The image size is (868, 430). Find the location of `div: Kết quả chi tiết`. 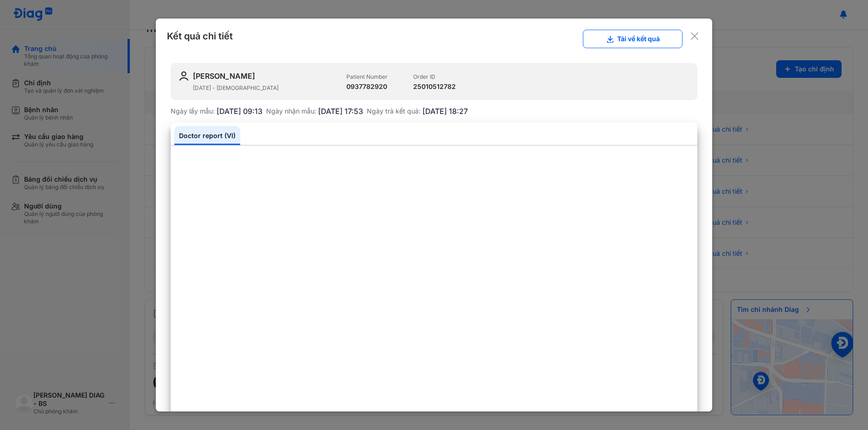

div: Kết quả chi tiết is located at coordinates (434, 39).